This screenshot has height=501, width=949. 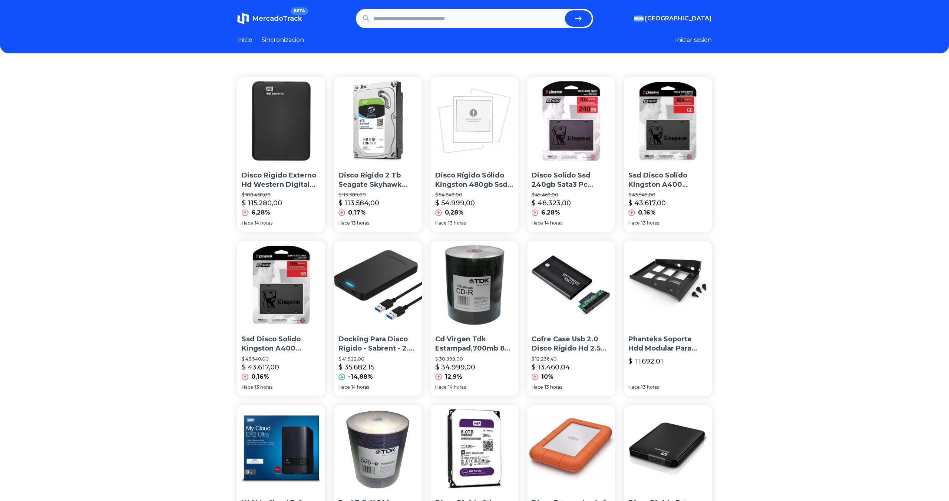 What do you see at coordinates (668, 449) in the screenshot?
I see `img: Disco Rigido Externo Wd Element 2 Tb Fscomputers Palermo` at bounding box center [668, 449].